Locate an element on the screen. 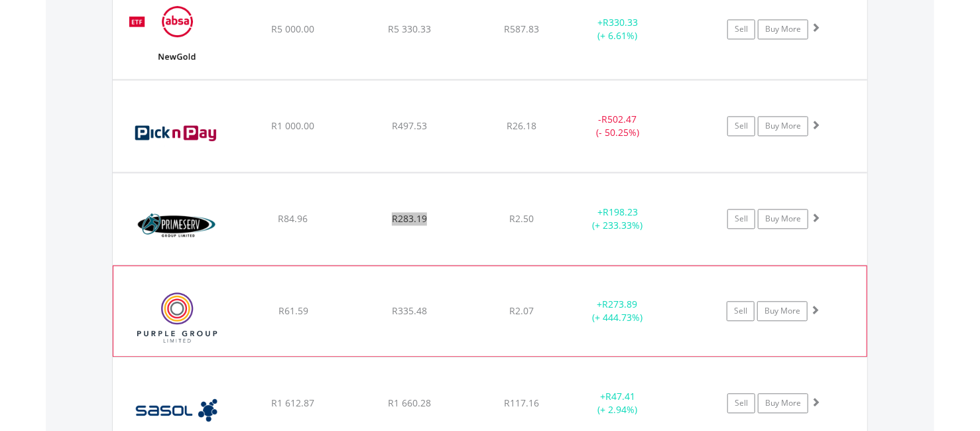  span: R497.53 is located at coordinates (409, 126).